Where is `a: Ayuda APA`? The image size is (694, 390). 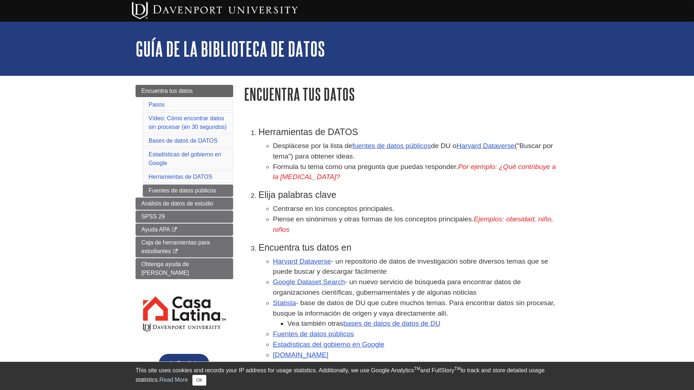
a: Ayuda APA is located at coordinates (184, 230).